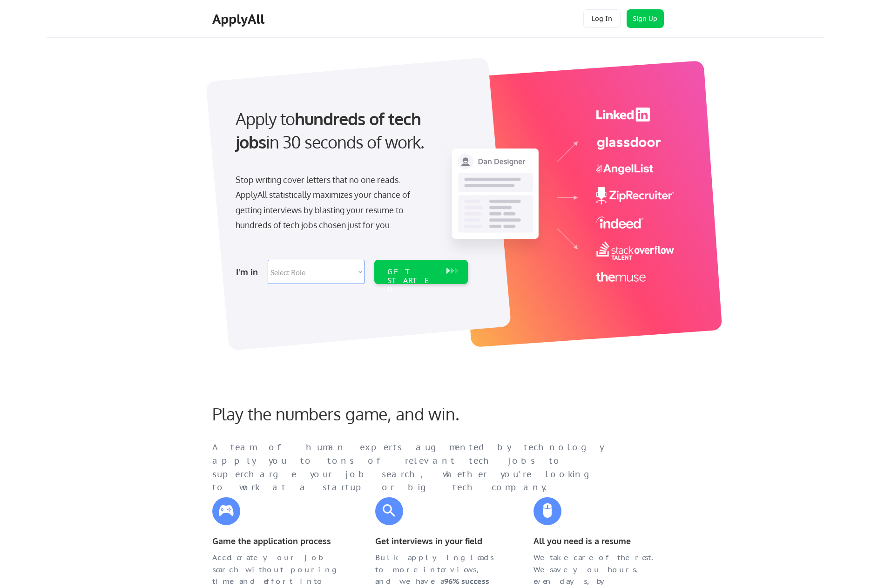 The width and height of the screenshot is (871, 588). What do you see at coordinates (596, 541) in the screenshot?
I see `div: All you need is a resume` at bounding box center [596, 541].